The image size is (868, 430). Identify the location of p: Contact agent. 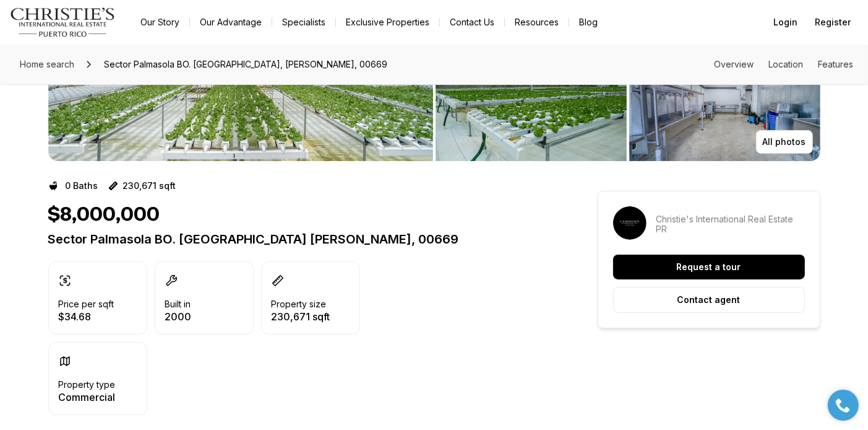
(710, 300).